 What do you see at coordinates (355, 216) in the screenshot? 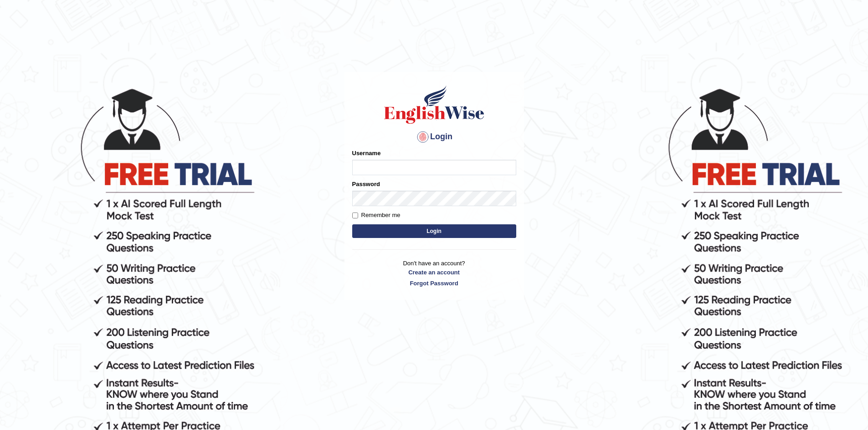
I see `input: Remember me` at bounding box center [355, 216].